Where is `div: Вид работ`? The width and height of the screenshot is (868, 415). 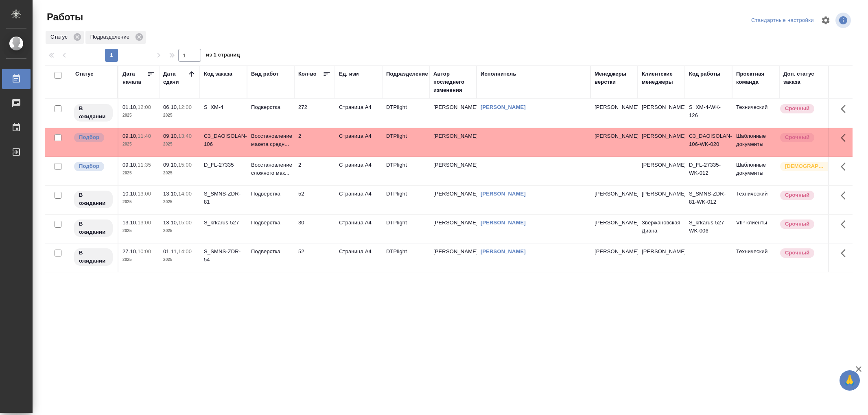
div: Вид работ is located at coordinates (265, 74).